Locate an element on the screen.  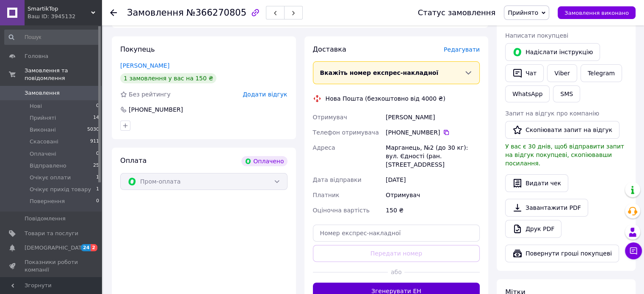
button: Замовлення виконано is located at coordinates (597, 13).